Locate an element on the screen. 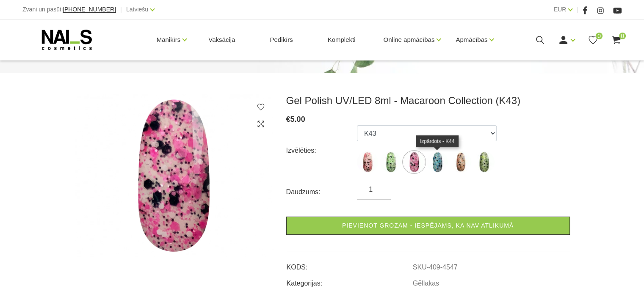 This screenshot has height=294, width=644. div: Zvani un pasūti is located at coordinates (69, 9).